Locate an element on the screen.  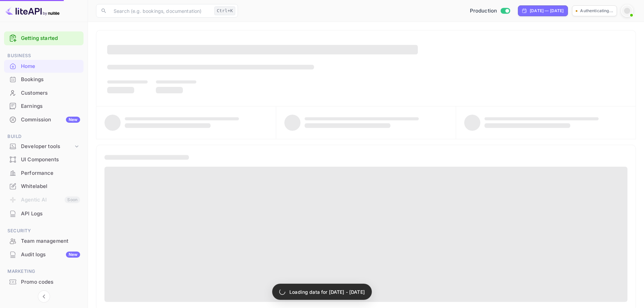
span: Security is located at coordinates (44, 231).